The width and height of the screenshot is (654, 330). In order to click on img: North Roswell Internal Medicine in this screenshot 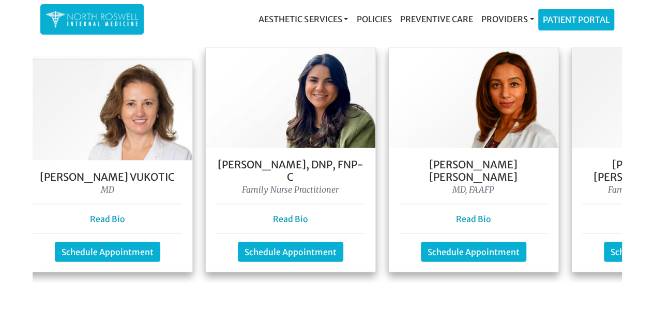, I will do `click(92, 19)`.